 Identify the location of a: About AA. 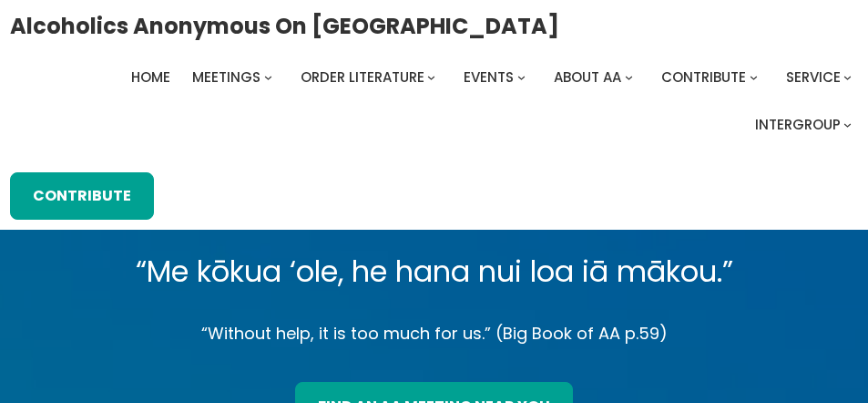
(588, 78).